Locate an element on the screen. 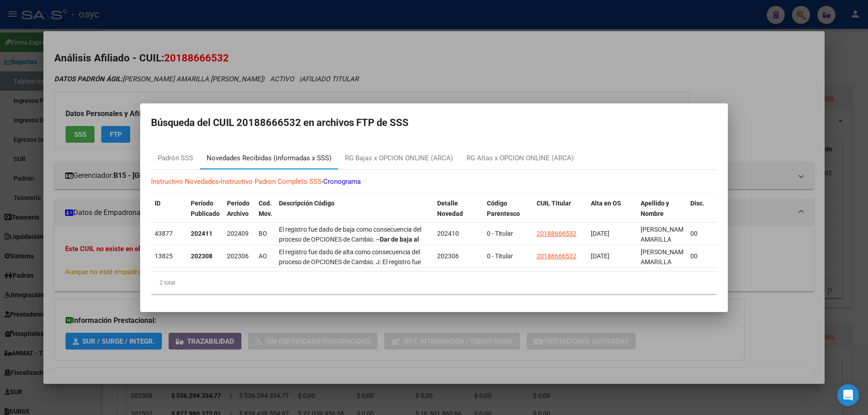  span: AO is located at coordinates (263, 256).